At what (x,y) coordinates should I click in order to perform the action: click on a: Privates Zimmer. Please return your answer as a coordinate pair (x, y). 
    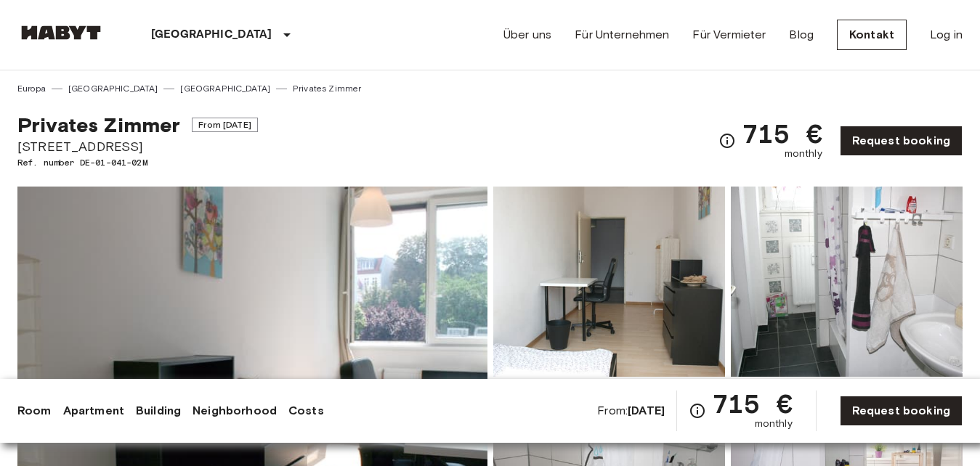
    Looking at the image, I should click on (327, 88).